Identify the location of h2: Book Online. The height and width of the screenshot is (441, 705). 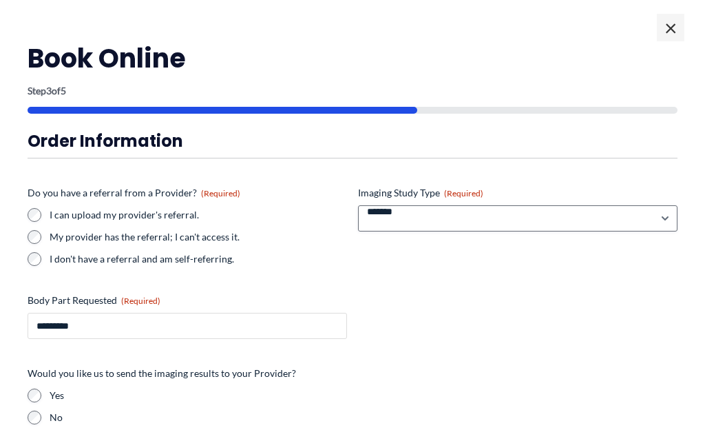
(353, 58).